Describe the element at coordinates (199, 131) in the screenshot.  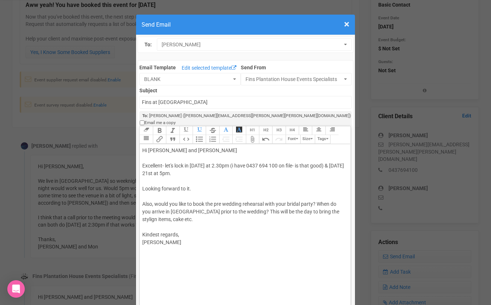
I see `button: Underline Colour` at that location.